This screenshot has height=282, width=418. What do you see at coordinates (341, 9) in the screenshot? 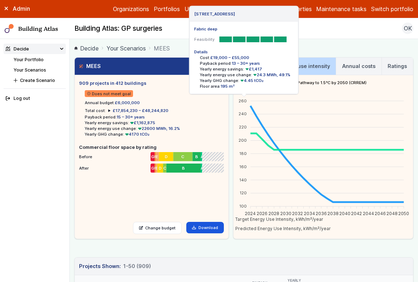
I see `a: Maintenance tasks` at bounding box center [341, 9].